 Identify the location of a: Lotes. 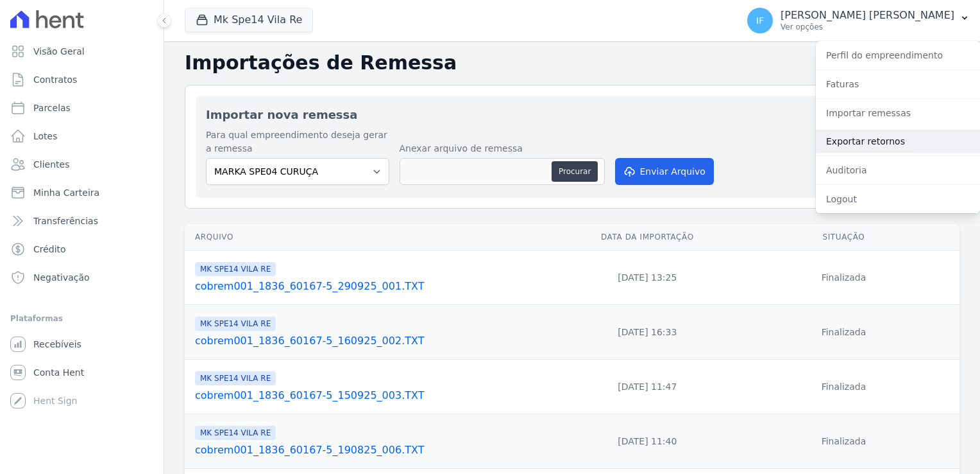
(82, 136).